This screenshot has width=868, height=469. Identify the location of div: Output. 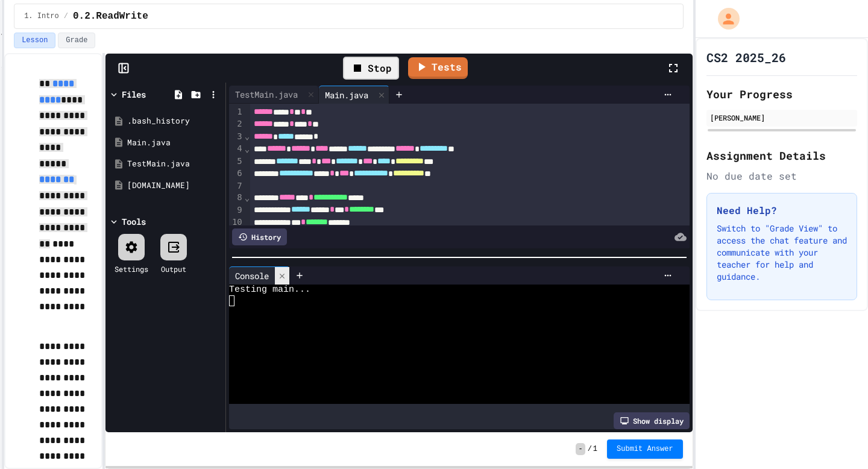
(174, 268).